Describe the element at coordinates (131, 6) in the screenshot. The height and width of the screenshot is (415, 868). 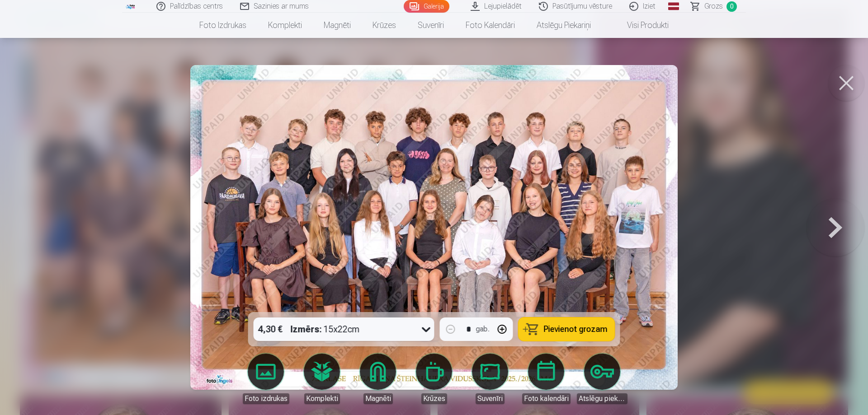
I see `img: /fa1` at that location.